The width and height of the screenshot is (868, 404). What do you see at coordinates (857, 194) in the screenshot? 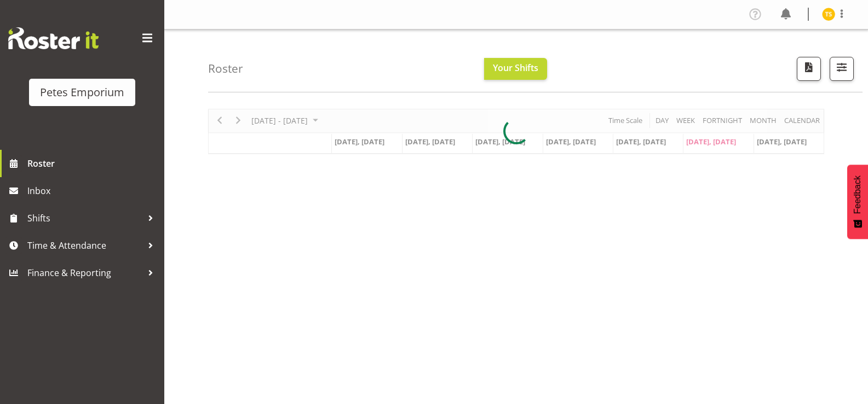
I see `span: Feedback` at bounding box center [857, 194].